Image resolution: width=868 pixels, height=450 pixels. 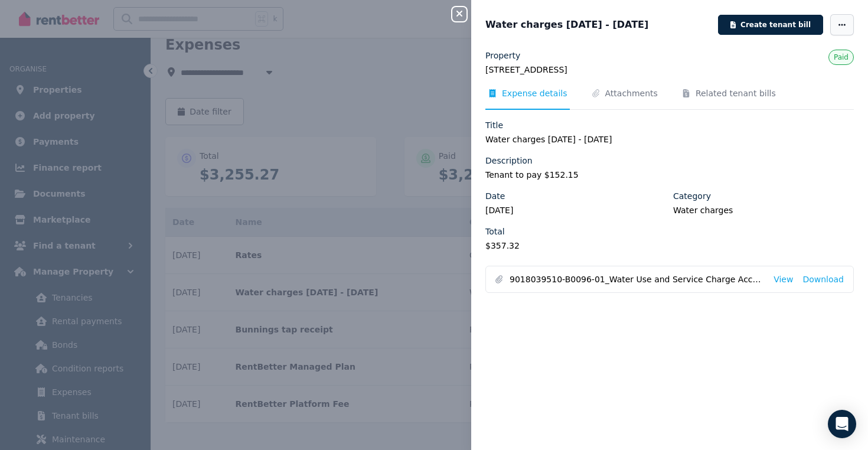 I want to click on legend: Tenant to pay $152.15, so click(x=670, y=175).